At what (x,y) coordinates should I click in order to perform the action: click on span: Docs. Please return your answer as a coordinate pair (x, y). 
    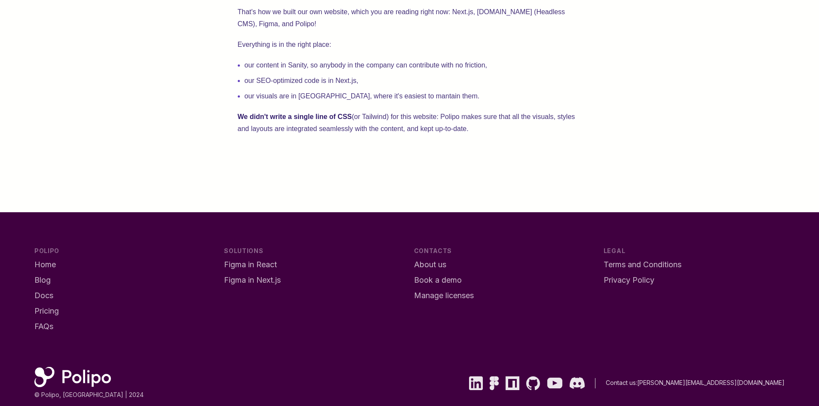
    Looking at the image, I should click on (44, 295).